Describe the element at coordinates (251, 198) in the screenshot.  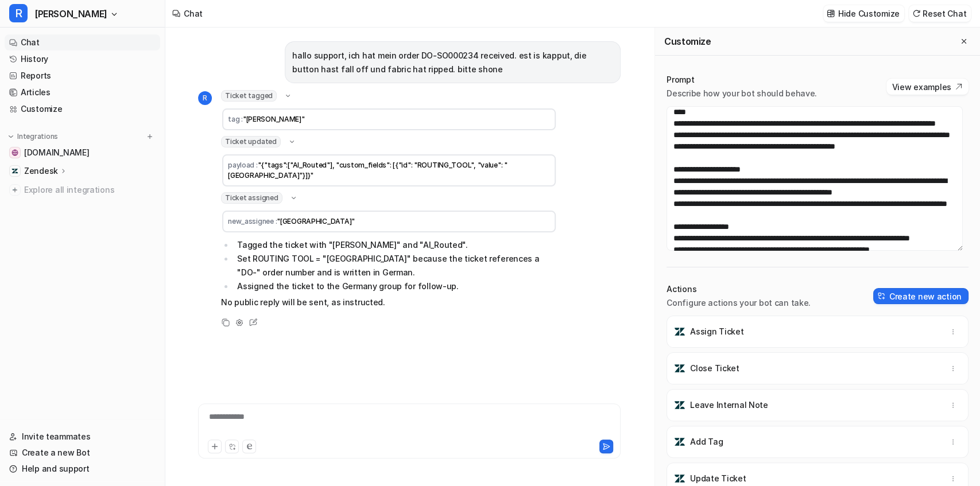
I see `span: Ticket assigned` at that location.